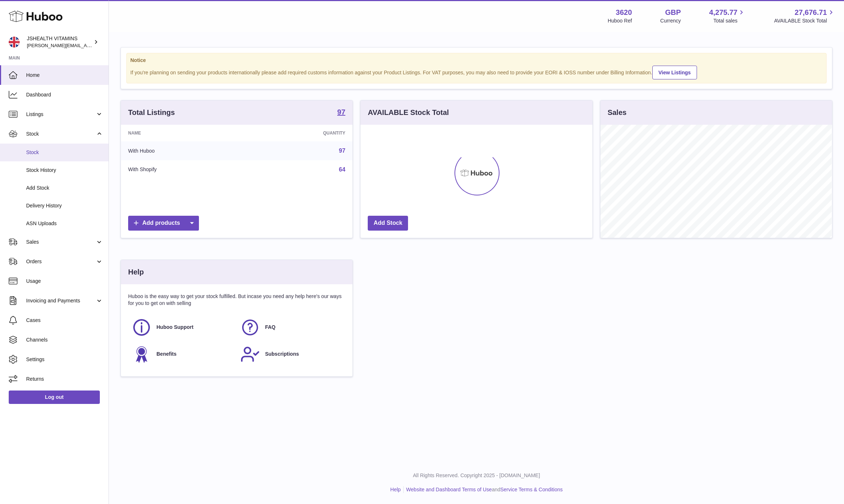  I want to click on span: Stock History, so click(64, 170).